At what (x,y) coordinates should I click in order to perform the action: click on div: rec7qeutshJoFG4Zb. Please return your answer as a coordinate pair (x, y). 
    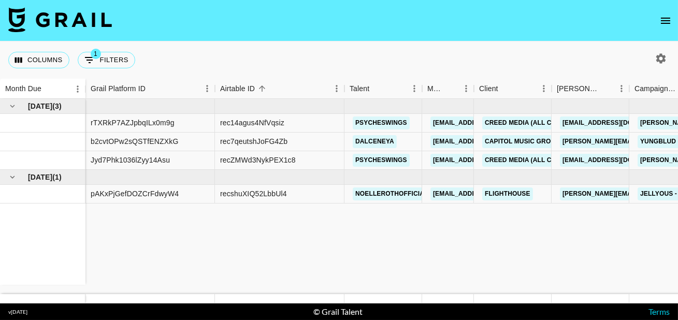
    Looking at the image, I should click on (254, 141).